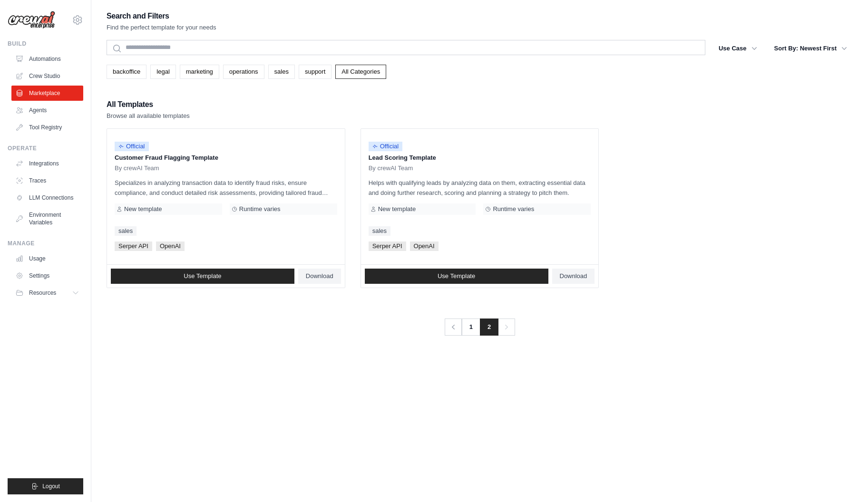 This screenshot has height=502, width=868. I want to click on a: Tool Registry, so click(47, 127).